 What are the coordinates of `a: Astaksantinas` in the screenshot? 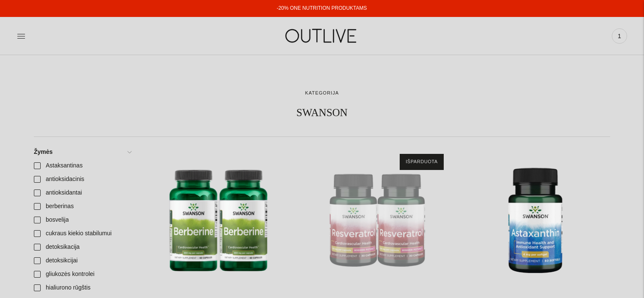 It's located at (82, 166).